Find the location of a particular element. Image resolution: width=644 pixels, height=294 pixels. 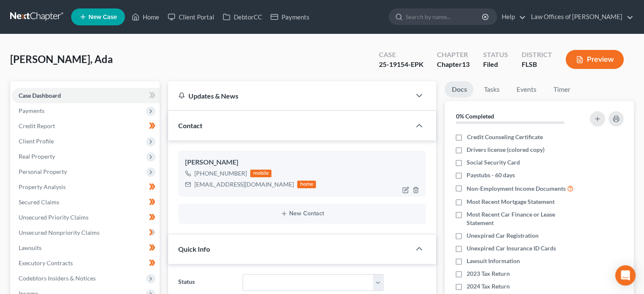

a: DebtorCC is located at coordinates (242, 17).